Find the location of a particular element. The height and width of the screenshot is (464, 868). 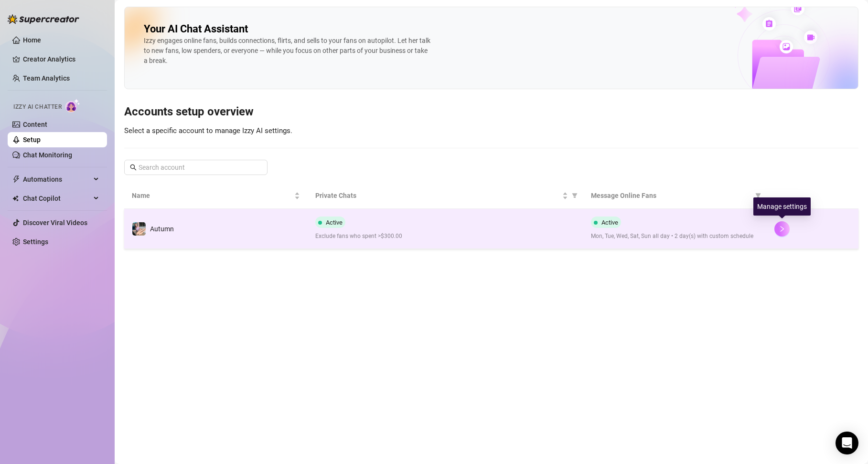

div: Open Intercom Messenger is located at coordinates (846, 443).